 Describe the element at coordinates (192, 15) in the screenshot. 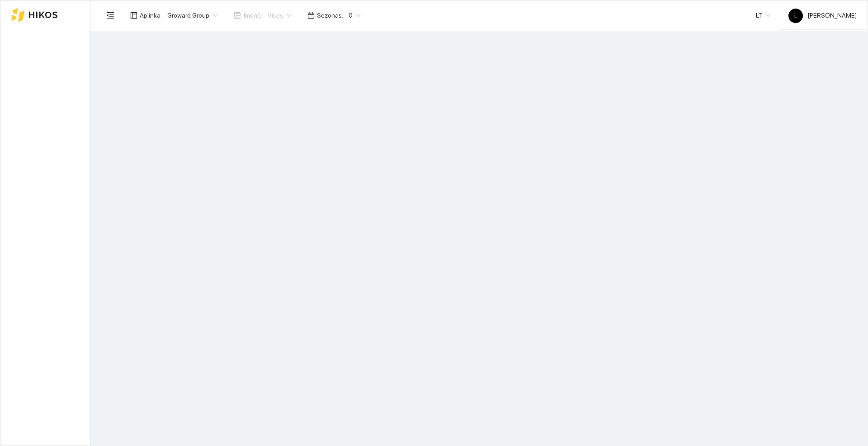

I see `span: Groward Group` at that location.